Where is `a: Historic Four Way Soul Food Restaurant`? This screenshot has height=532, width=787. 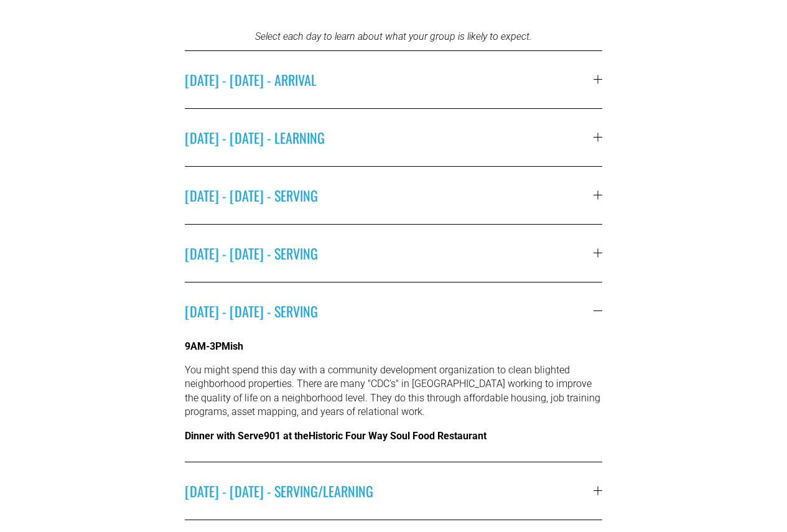 a: Historic Four Way Soul Food Restaurant is located at coordinates (397, 436).